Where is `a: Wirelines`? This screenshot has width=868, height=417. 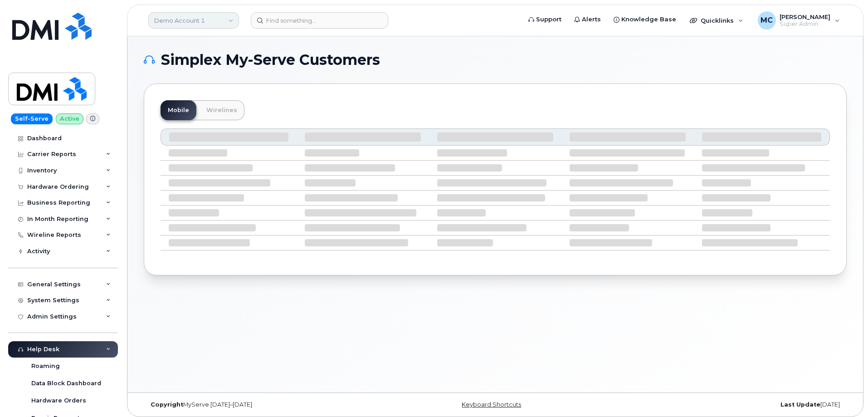
a: Wirelines is located at coordinates (222, 111).